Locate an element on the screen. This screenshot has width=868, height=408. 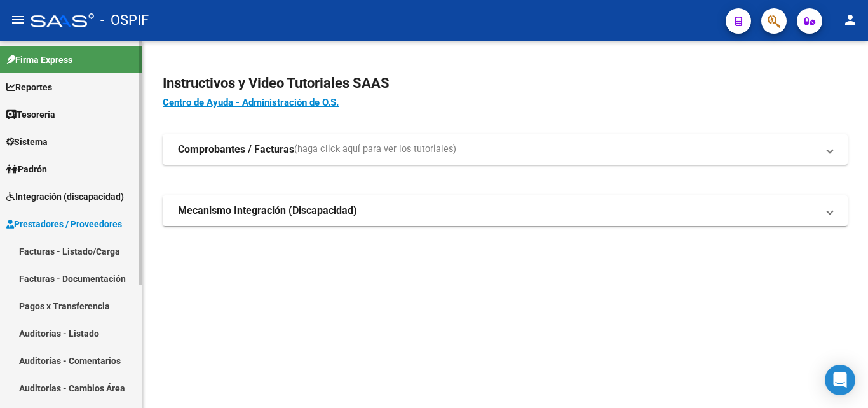
mat-icon: person is located at coordinates (850, 19).